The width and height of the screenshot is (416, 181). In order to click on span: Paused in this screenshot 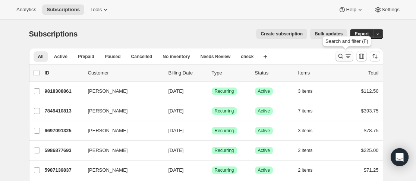, I will do `click(113, 57)`.